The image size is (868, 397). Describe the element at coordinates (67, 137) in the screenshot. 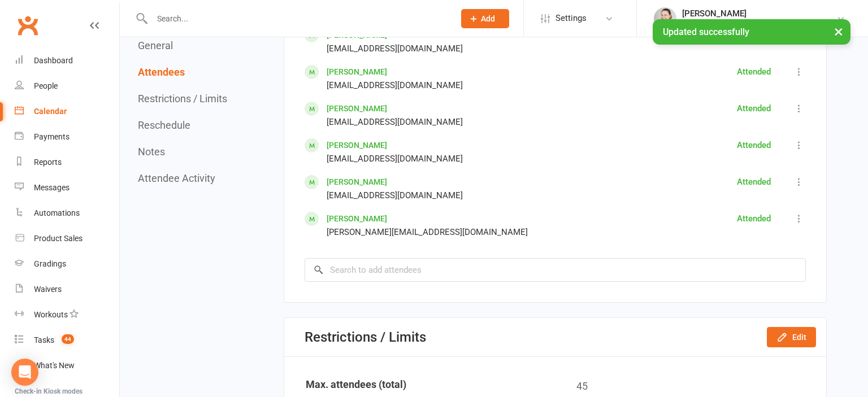

I see `a: Payments` at that location.